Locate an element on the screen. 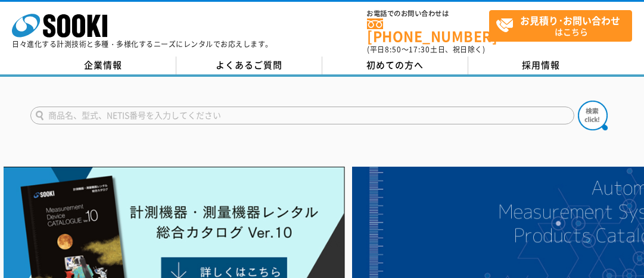  strong: お見積り･お問い合わせ is located at coordinates (570, 20).